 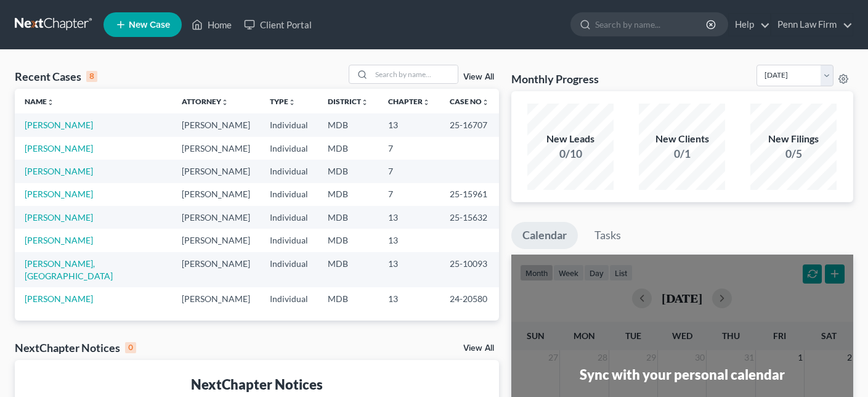 What do you see at coordinates (278, 24) in the screenshot?
I see `a: Client Portal` at bounding box center [278, 24].